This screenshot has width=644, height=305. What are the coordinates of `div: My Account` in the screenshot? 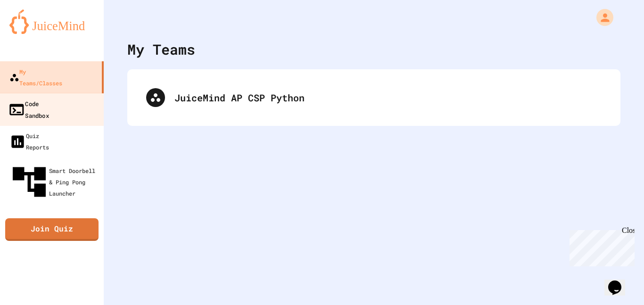 It's located at (601, 18).